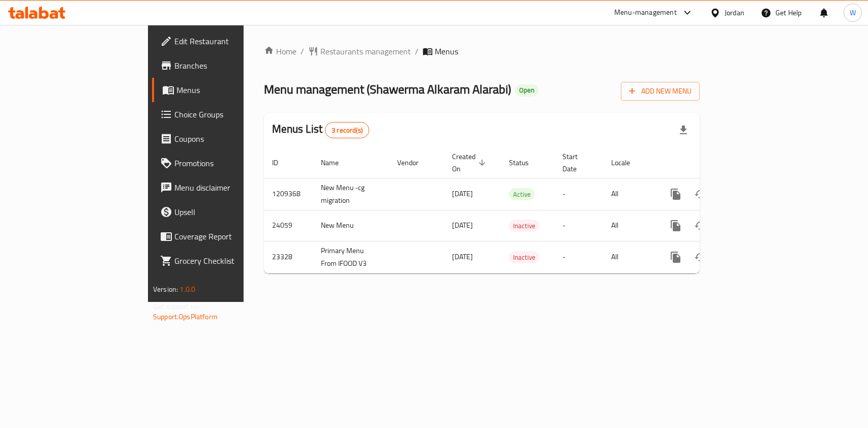 This screenshot has width=868, height=428. What do you see at coordinates (481, 51) in the screenshot?
I see `nav: breadcrumb` at bounding box center [481, 51].